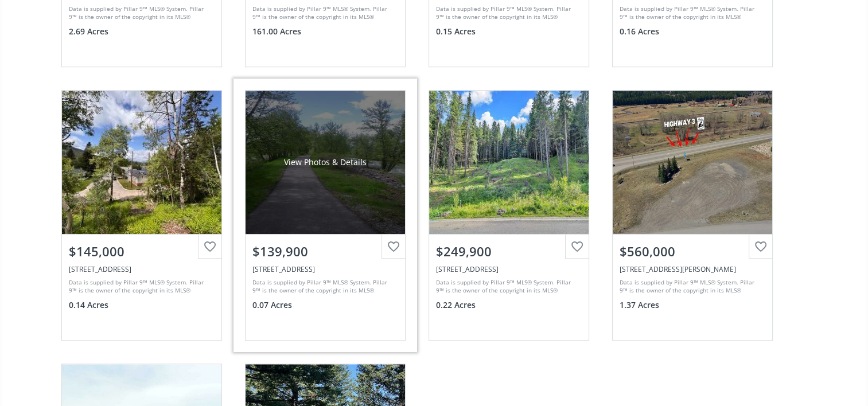  What do you see at coordinates (88, 32) in the screenshot?
I see `span: 2.69 Acres` at bounding box center [88, 32].